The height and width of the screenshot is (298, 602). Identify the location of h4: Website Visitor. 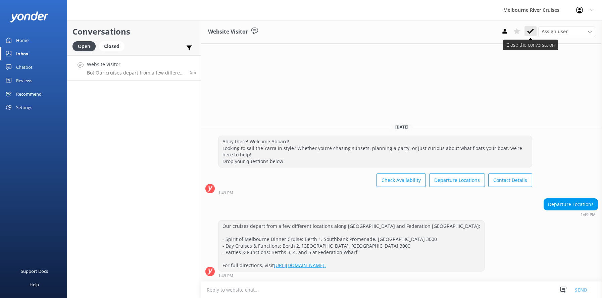
(136, 64).